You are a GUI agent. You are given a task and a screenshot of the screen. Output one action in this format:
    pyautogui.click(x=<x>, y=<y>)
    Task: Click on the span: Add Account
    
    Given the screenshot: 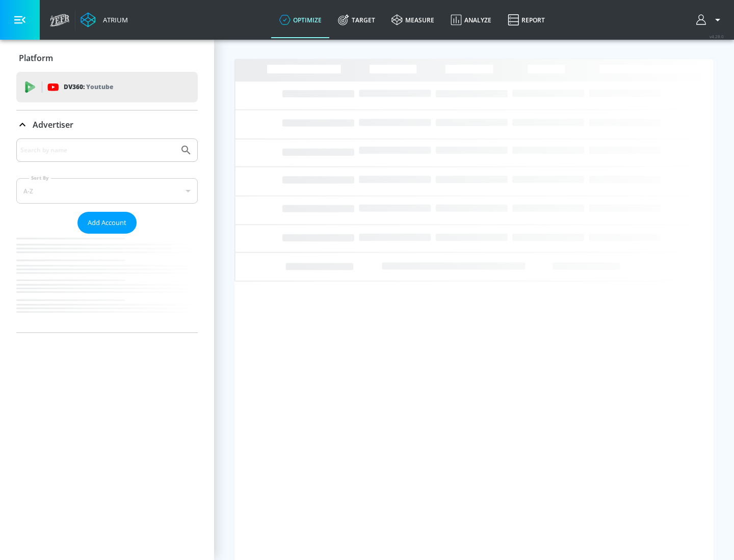 What is the action you would take?
    pyautogui.click(x=107, y=223)
    